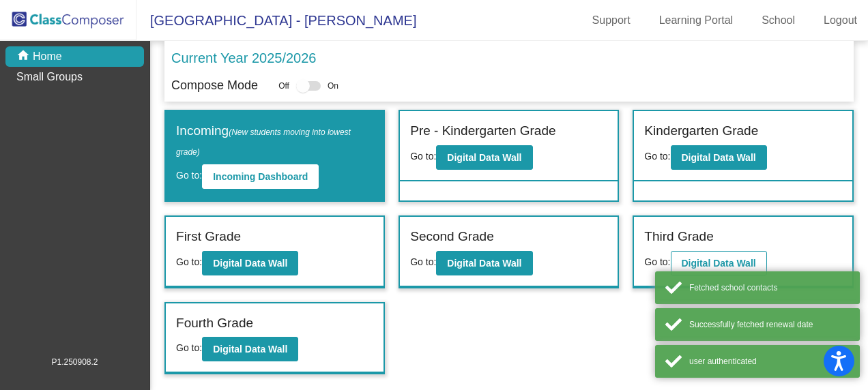 Image resolution: width=868 pixels, height=390 pixels. Describe the element at coordinates (263, 142) in the screenshot. I see `span: (New students moving into lowest grade)` at that location.